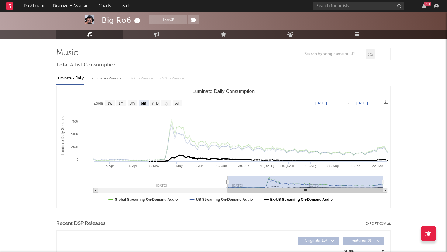  What do you see at coordinates (177, 104) in the screenshot?
I see `text: All` at bounding box center [177, 104].